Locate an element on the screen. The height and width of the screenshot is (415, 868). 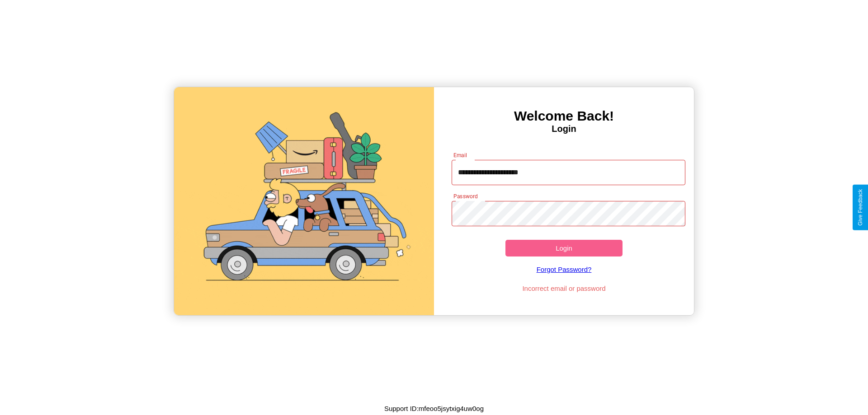
a: Forgot Password? is located at coordinates (564, 269).